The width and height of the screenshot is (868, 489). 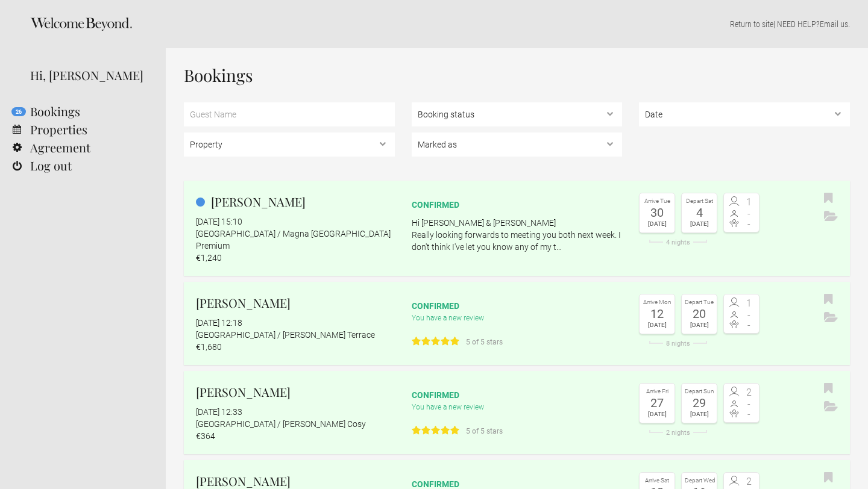 What do you see at coordinates (699, 481) in the screenshot?
I see `div: Depart Wed` at bounding box center [699, 481].